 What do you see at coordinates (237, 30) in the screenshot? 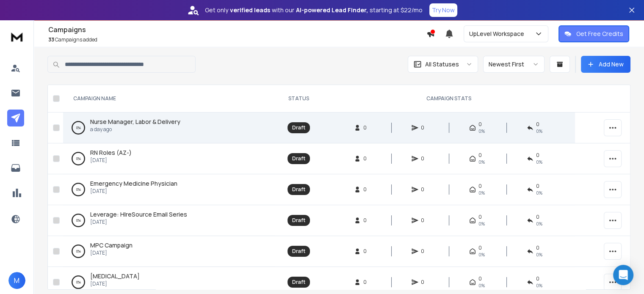
I see `h1: Campaigns` at bounding box center [237, 30].